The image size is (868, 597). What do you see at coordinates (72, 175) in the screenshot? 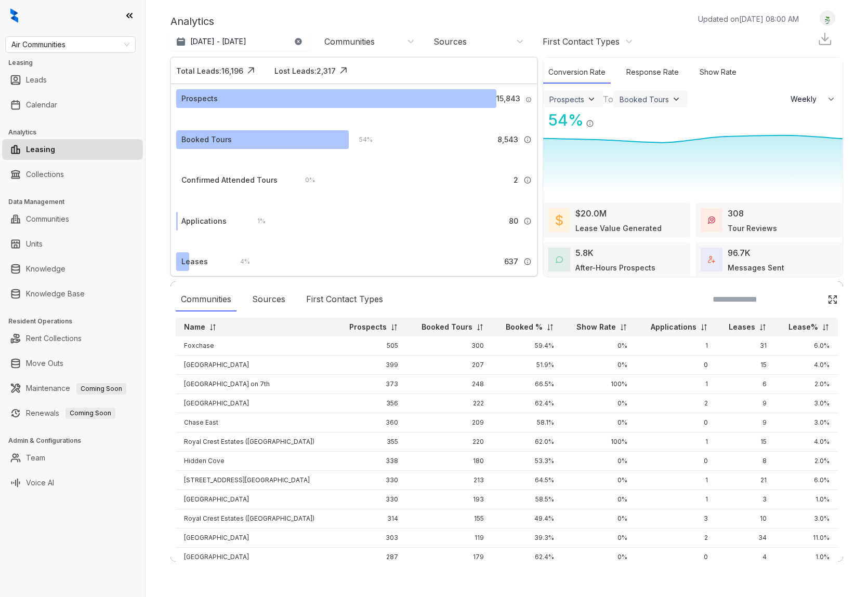
I see `li: Collections` at bounding box center [72, 175].